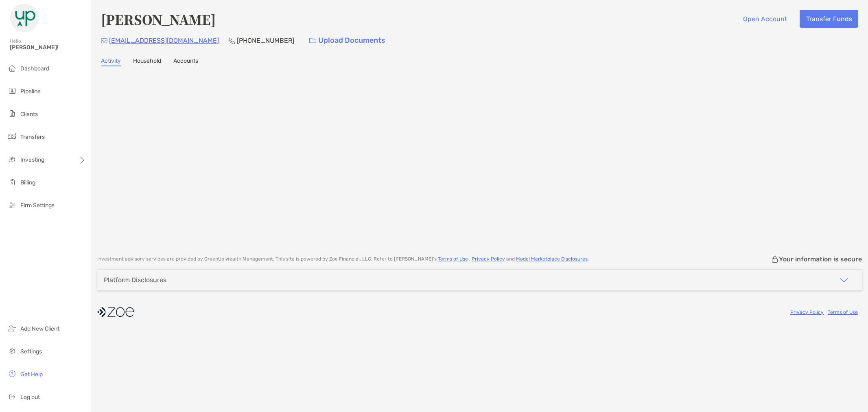 Image resolution: width=868 pixels, height=412 pixels. What do you see at coordinates (104, 40) in the screenshot?
I see `img: Email Icon` at bounding box center [104, 40].